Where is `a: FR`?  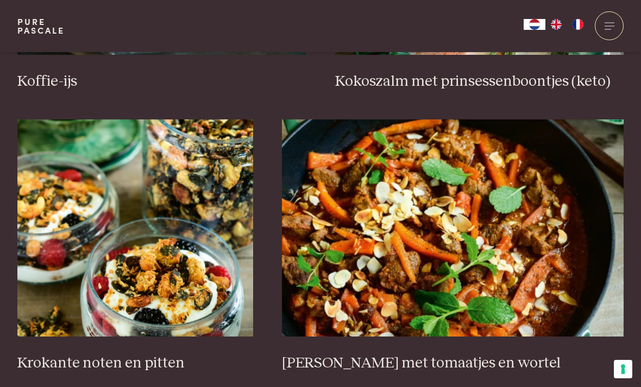
a: FR is located at coordinates (578, 24).